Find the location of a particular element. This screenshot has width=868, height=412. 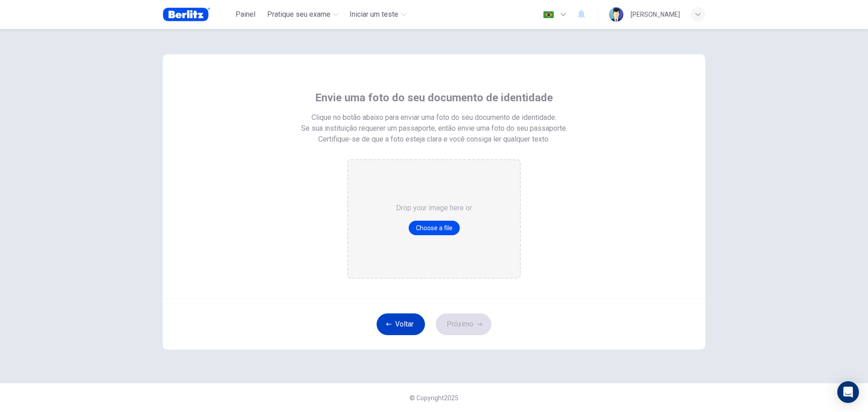

span: Iniciar um teste is located at coordinates (374, 14).